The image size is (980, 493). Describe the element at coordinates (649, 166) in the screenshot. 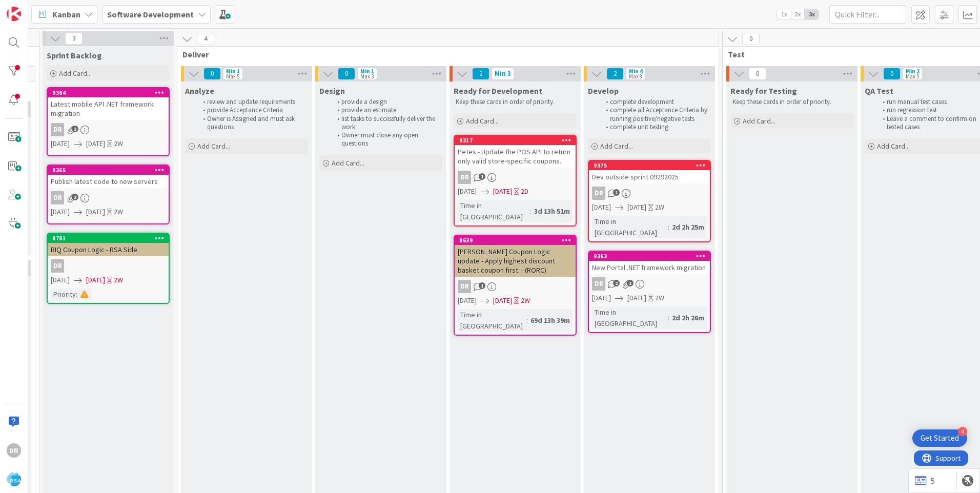

I see `div: 9375` at that location.